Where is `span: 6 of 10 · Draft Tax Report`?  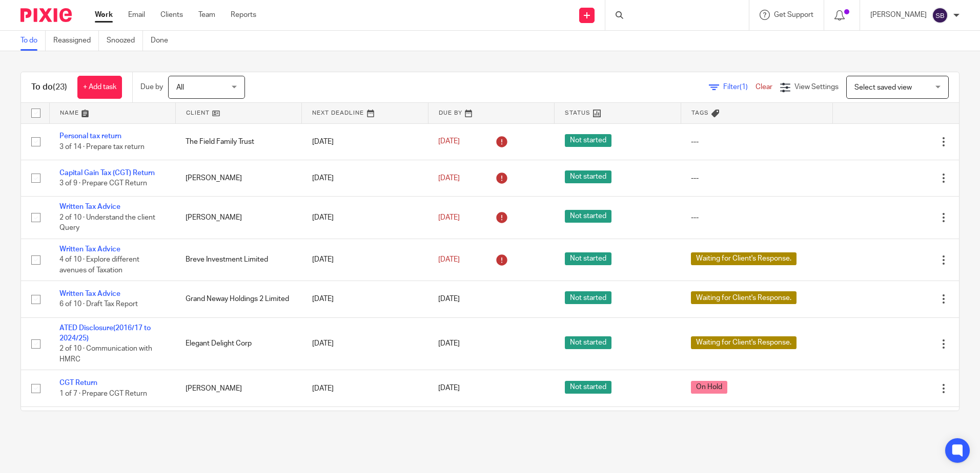 span: 6 of 10 · Draft Tax Report is located at coordinates (99, 304).